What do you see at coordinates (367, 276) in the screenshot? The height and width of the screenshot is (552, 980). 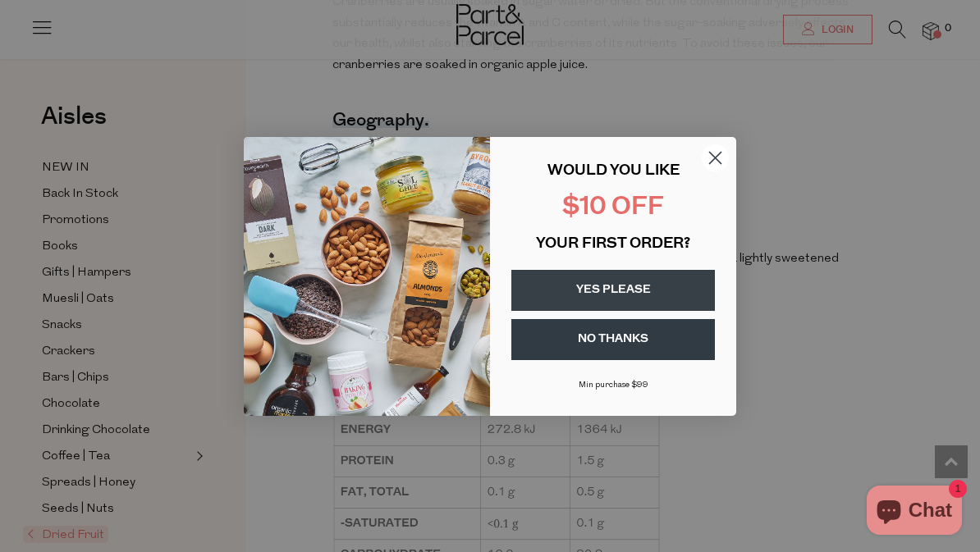 I see `img: 43fba0fb-7538-40bc-babb-ffb1a4d097bc.jpeg` at bounding box center [367, 276].